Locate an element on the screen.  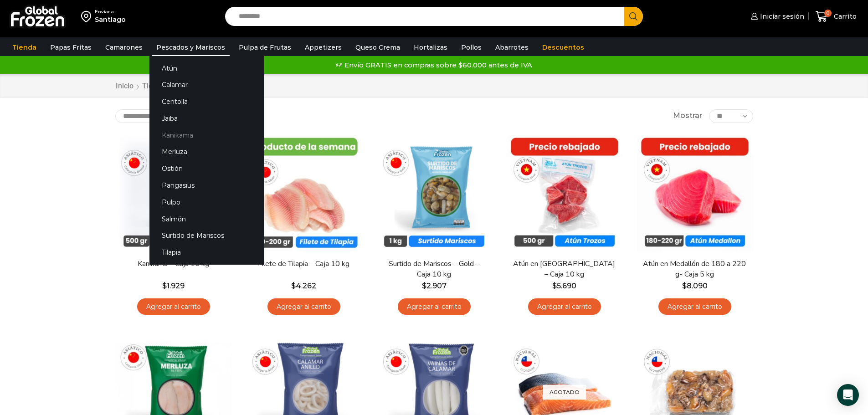
a: Abarrotes is located at coordinates (512, 47).